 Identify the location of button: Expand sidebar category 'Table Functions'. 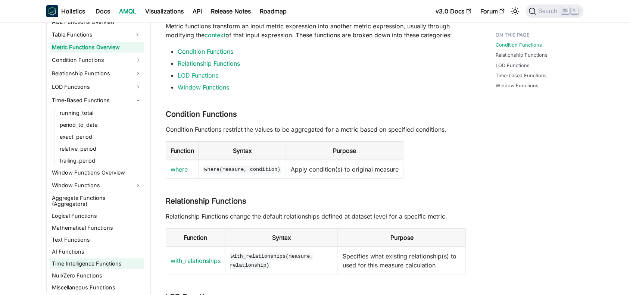
(137, 35).